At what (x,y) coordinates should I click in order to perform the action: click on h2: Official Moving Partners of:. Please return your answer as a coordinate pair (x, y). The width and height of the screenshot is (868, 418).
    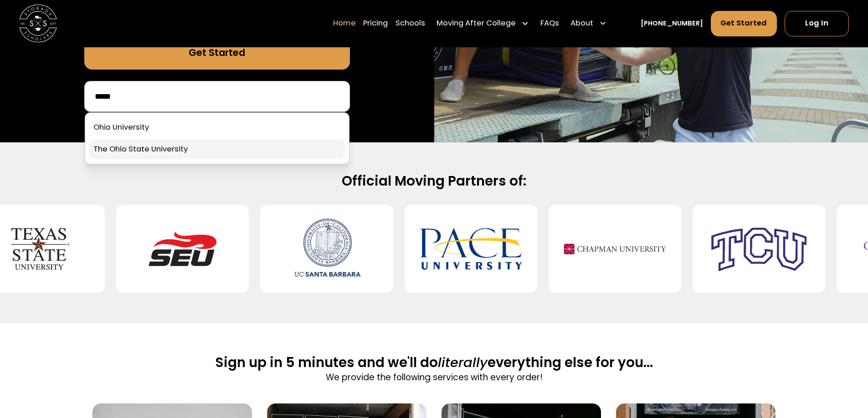
    Looking at the image, I should click on (434, 181).